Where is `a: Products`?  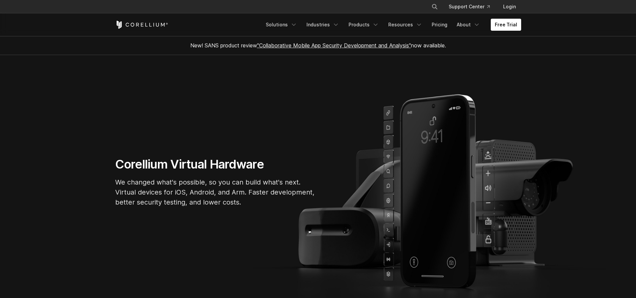 a: Products is located at coordinates (363, 25).